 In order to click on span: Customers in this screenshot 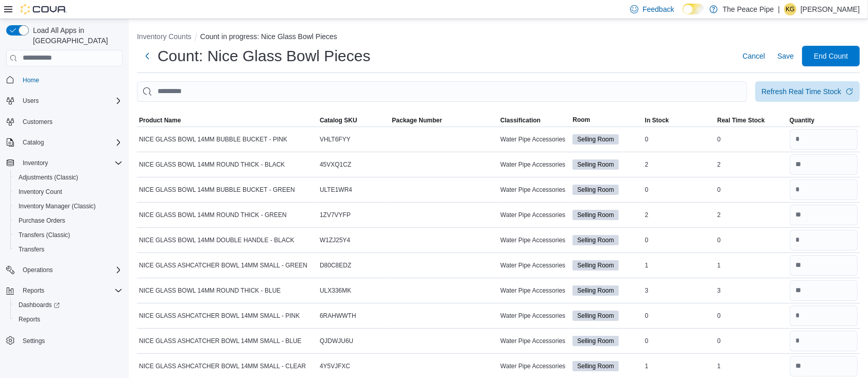, I will do `click(37, 122)`.